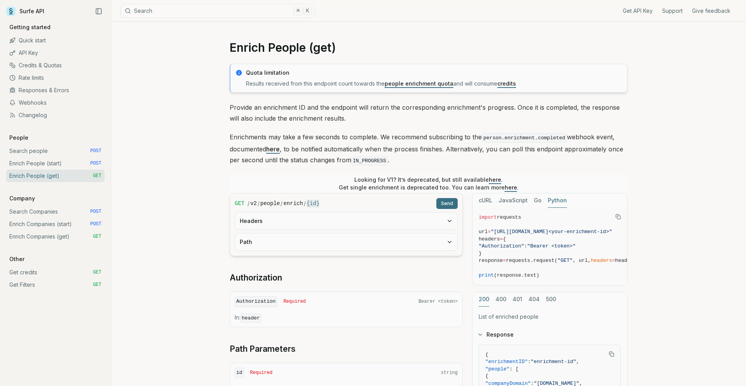  What do you see at coordinates (55, 163) in the screenshot?
I see `a: Enrich People (start) POST` at bounding box center [55, 163].